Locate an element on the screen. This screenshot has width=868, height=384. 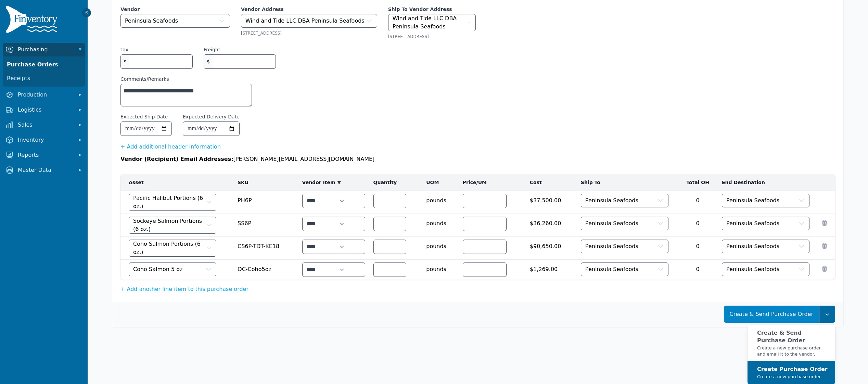
span: Sales is located at coordinates (45, 125).